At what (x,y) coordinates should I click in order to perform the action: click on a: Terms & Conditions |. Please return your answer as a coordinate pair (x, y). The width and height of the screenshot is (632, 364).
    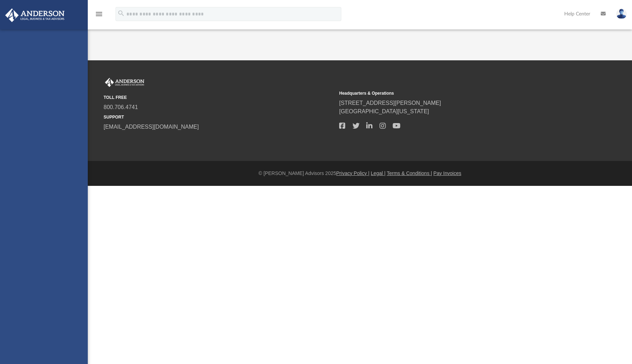
    Looking at the image, I should click on (410, 173).